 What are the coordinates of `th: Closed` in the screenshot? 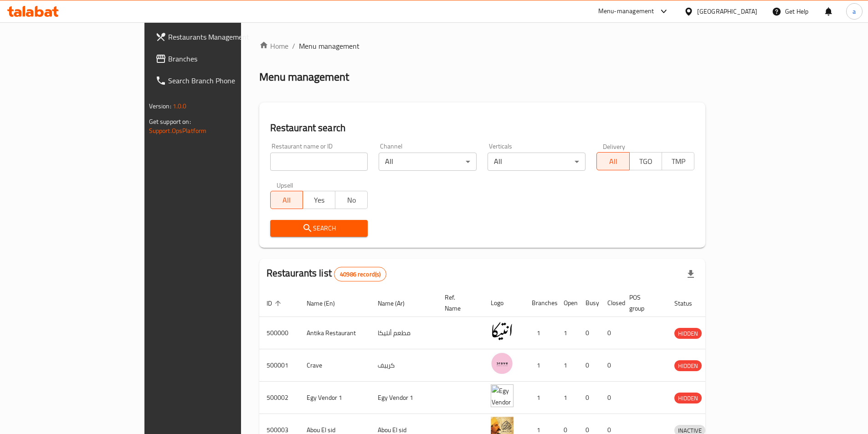 It's located at (611, 303).